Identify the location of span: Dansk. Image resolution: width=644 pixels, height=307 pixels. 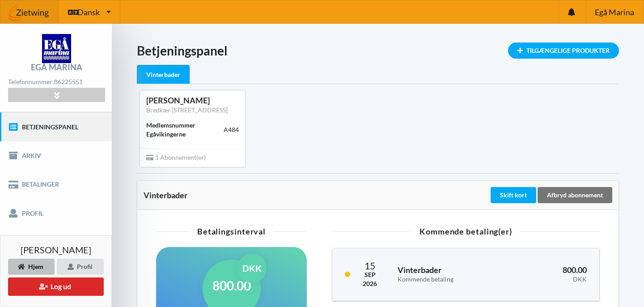
(89, 12).